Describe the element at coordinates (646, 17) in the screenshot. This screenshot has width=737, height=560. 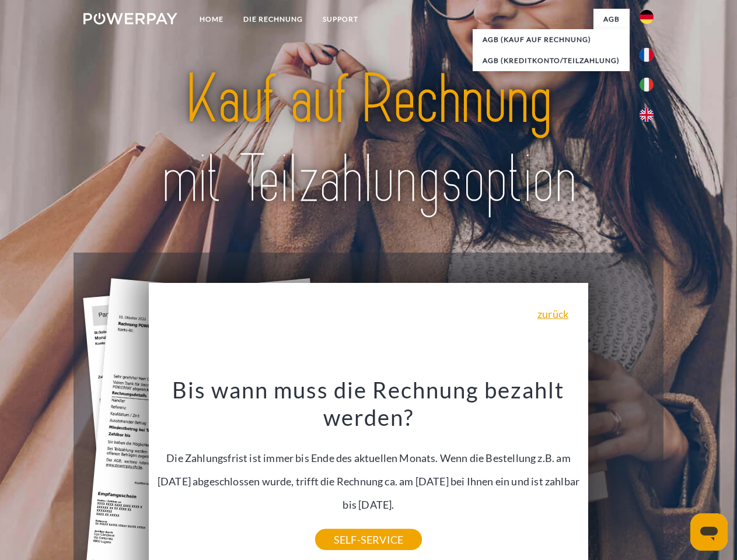
I see `img: de` at that location.